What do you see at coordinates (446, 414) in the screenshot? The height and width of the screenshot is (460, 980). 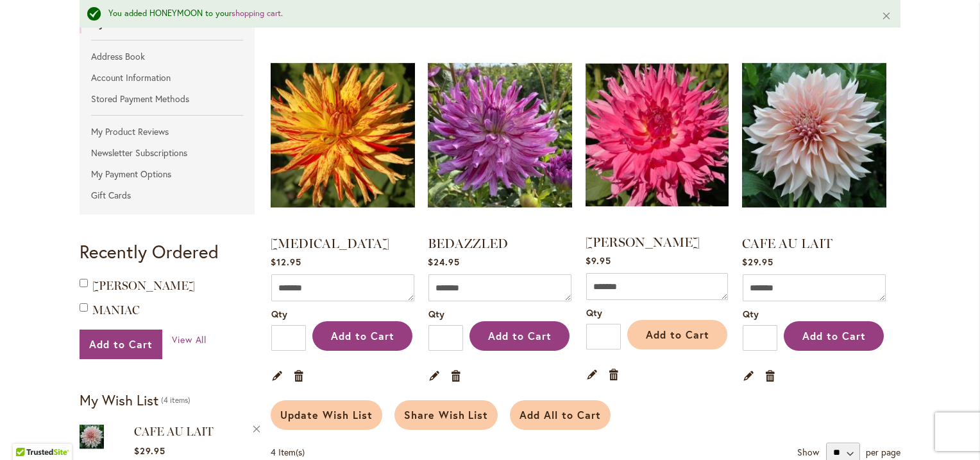 I see `span: Share Wish List` at bounding box center [446, 414].